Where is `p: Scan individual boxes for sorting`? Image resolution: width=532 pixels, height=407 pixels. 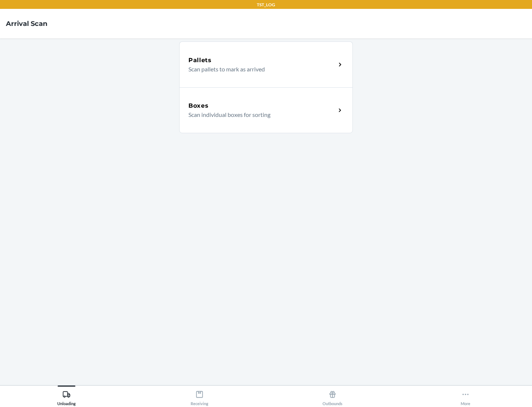
p: Scan individual boxes for sorting is located at coordinates (259, 115).